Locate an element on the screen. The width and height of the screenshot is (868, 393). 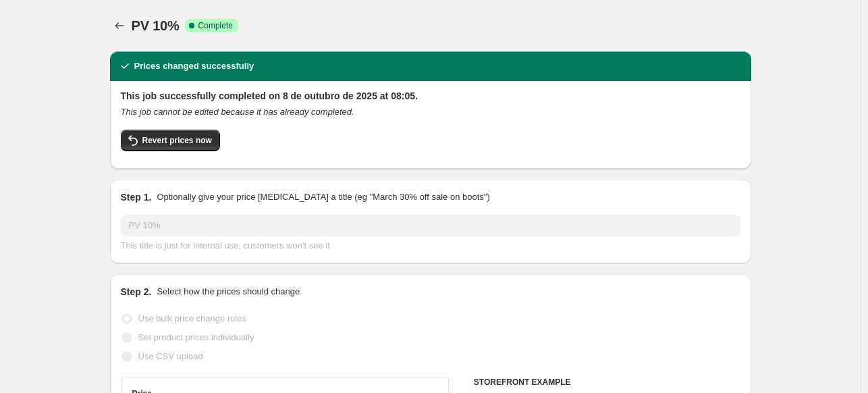
span: PV 10% is located at coordinates (155, 25).